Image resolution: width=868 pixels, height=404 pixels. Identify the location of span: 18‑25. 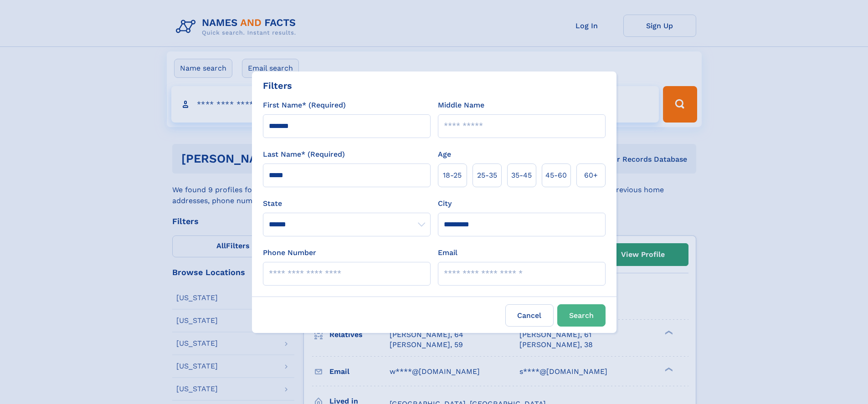
(452, 175).